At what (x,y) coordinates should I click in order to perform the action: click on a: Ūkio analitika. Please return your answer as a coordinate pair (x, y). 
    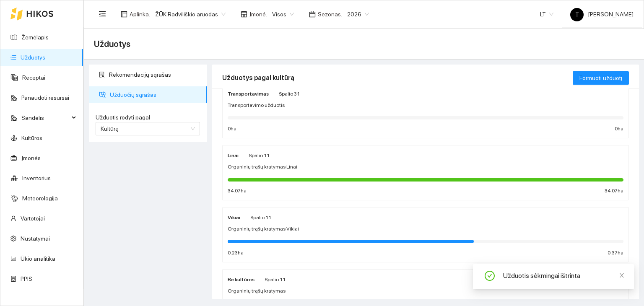
    Looking at the image, I should click on (38, 258).